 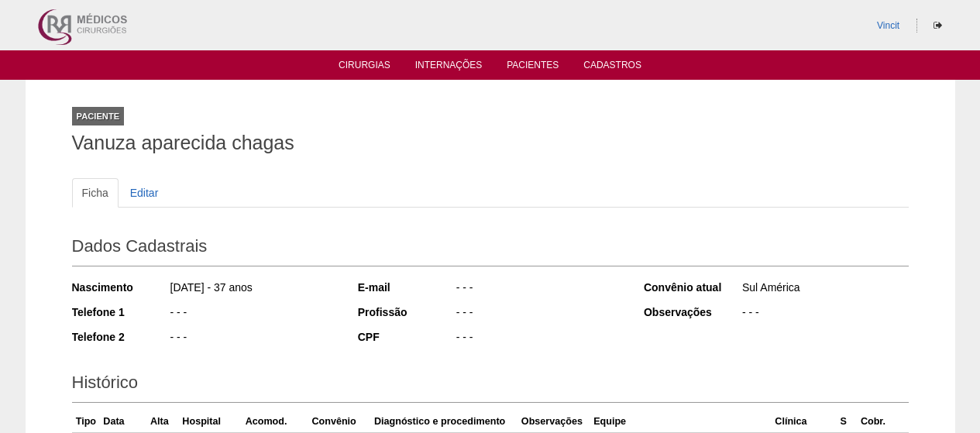 What do you see at coordinates (824, 288) in the screenshot?
I see `div: Sul América` at bounding box center [824, 288].